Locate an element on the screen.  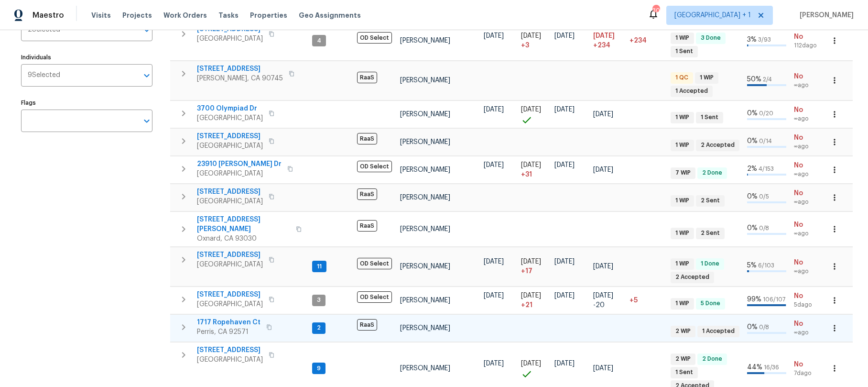
span: 1 Accepted is located at coordinates (691, 91).